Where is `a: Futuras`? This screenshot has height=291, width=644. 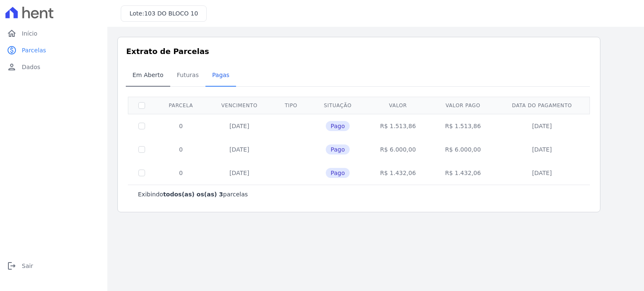 a: Futuras is located at coordinates (188, 76).